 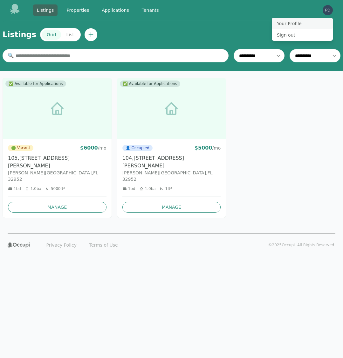 What do you see at coordinates (302, 35) in the screenshot?
I see `button: Sign out` at bounding box center [302, 35].